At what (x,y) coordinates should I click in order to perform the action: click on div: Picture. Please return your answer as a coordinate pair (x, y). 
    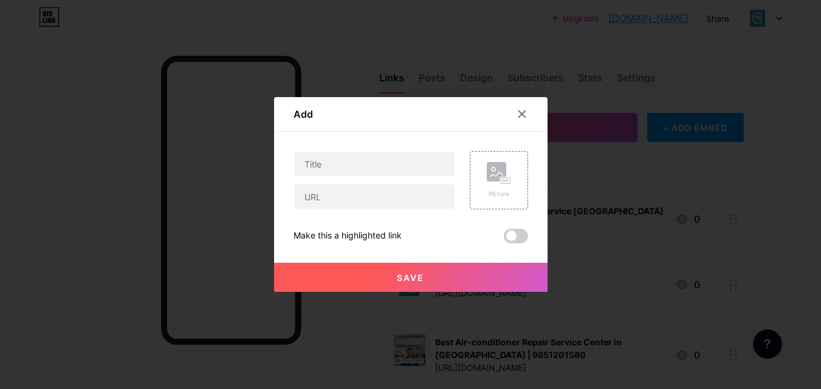
    Looking at the image, I should click on (499, 194).